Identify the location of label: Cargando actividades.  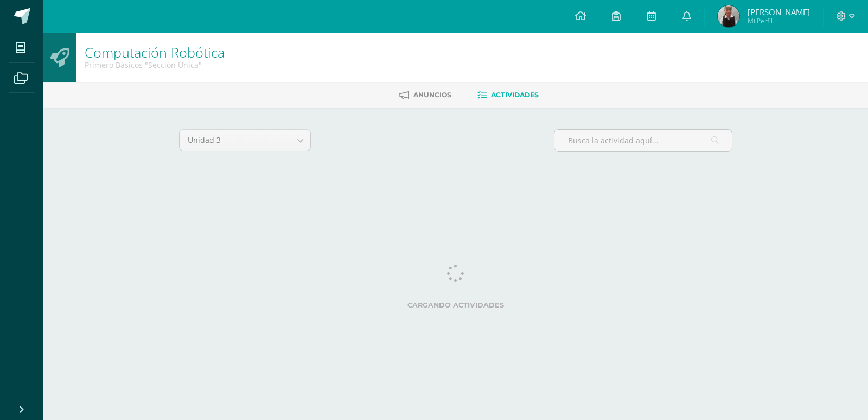
(455, 305).